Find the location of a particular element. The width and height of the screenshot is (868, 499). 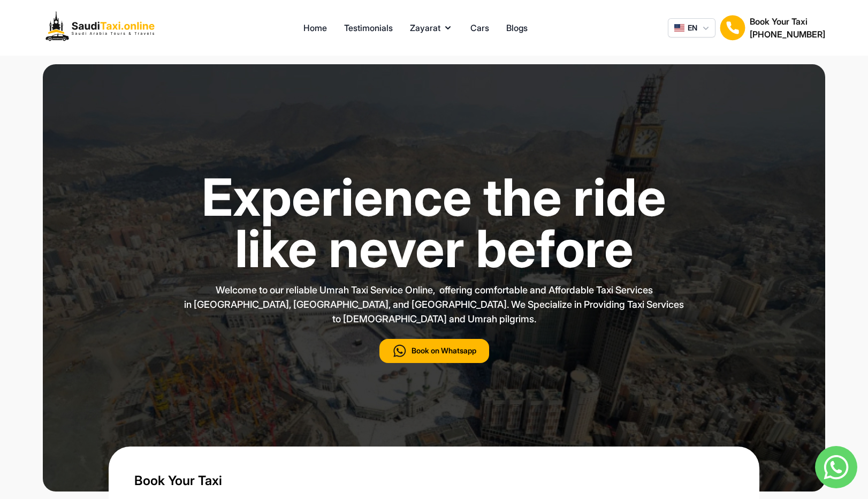

a: Home is located at coordinates (315, 28).